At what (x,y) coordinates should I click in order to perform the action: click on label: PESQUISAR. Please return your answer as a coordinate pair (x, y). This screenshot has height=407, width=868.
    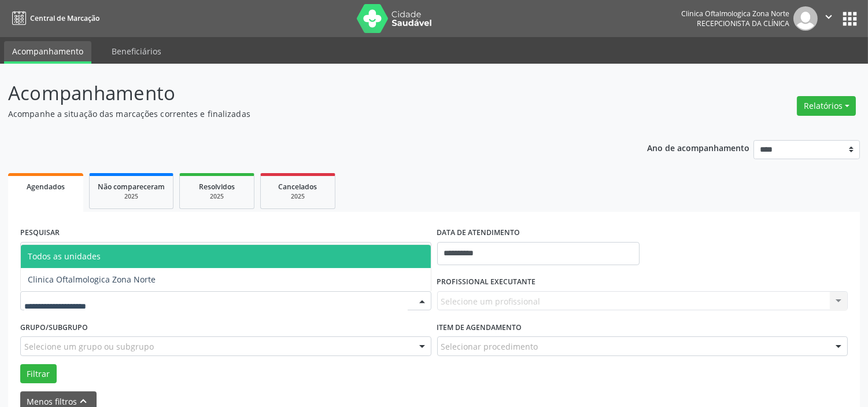
    Looking at the image, I should click on (40, 233).